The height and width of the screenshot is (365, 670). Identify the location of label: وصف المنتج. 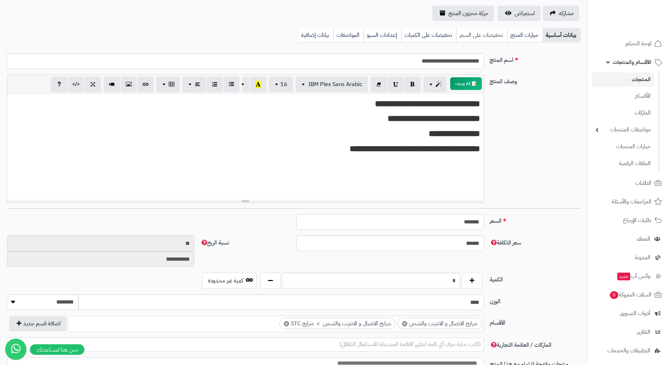
(535, 80).